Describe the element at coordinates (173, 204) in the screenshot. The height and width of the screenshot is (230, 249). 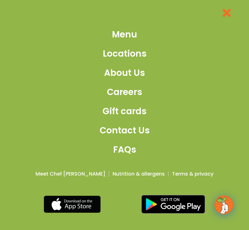
I see `img: google_play` at that location.